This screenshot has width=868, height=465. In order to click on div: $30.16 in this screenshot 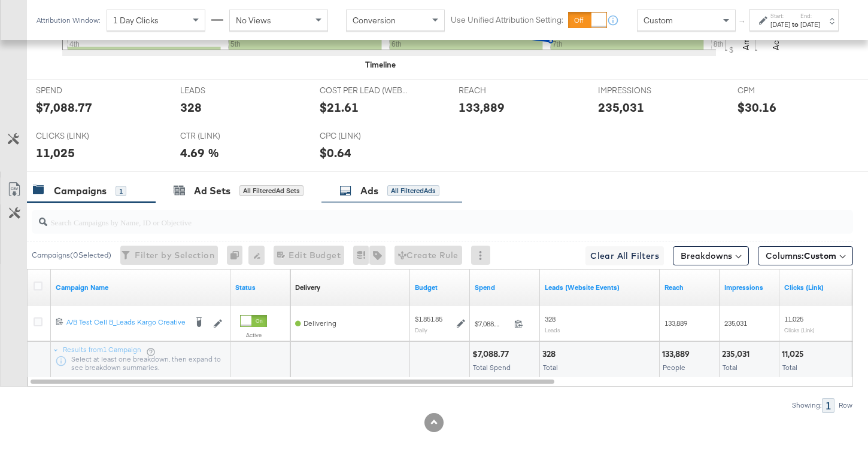, I will do `click(756, 107)`.